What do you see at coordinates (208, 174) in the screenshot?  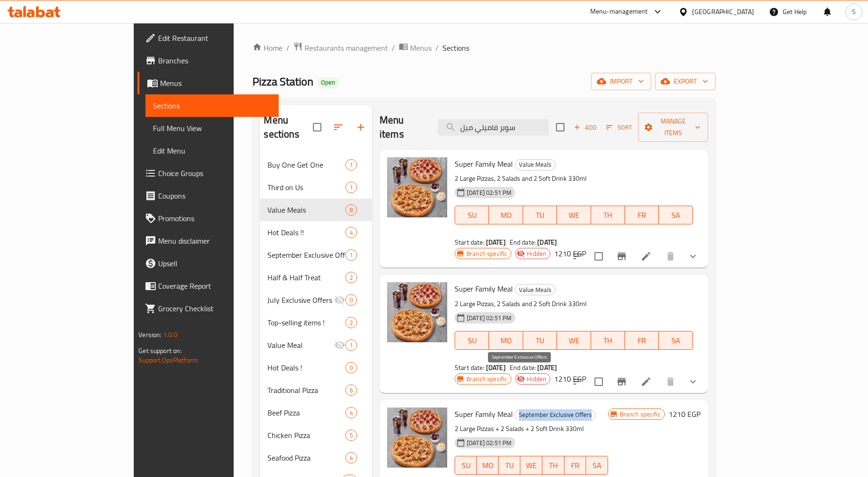 I see `a: Choice Groups` at bounding box center [208, 174].